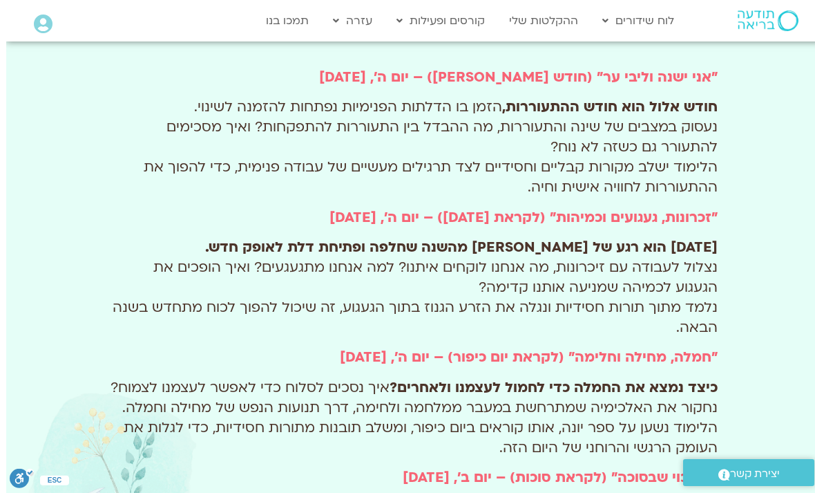 The width and height of the screenshot is (815, 493). Describe the element at coordinates (743, 472) in the screenshot. I see `a: יצירת קשר` at that location.